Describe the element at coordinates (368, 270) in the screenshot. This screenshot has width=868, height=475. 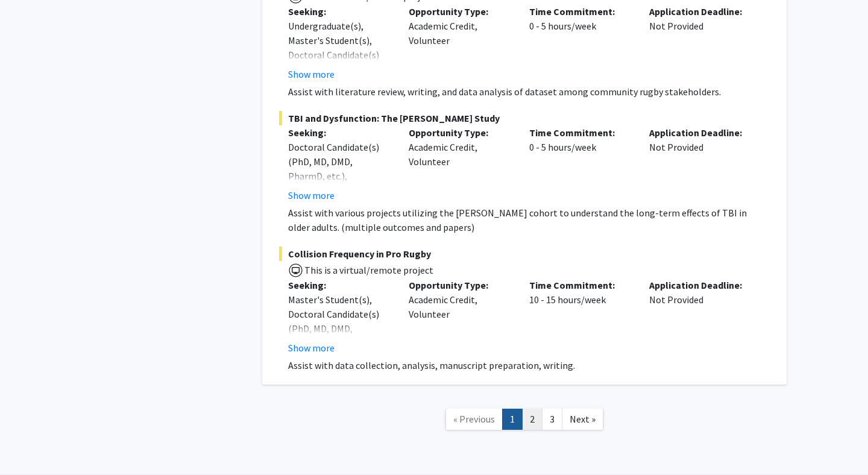
I see `span: This is a virtual/remote project` at that location.